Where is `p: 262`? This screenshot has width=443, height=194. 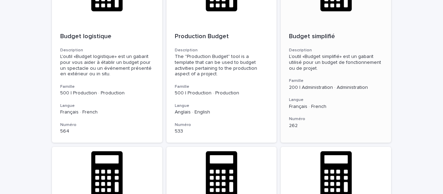
p: 262 is located at coordinates (336, 125).